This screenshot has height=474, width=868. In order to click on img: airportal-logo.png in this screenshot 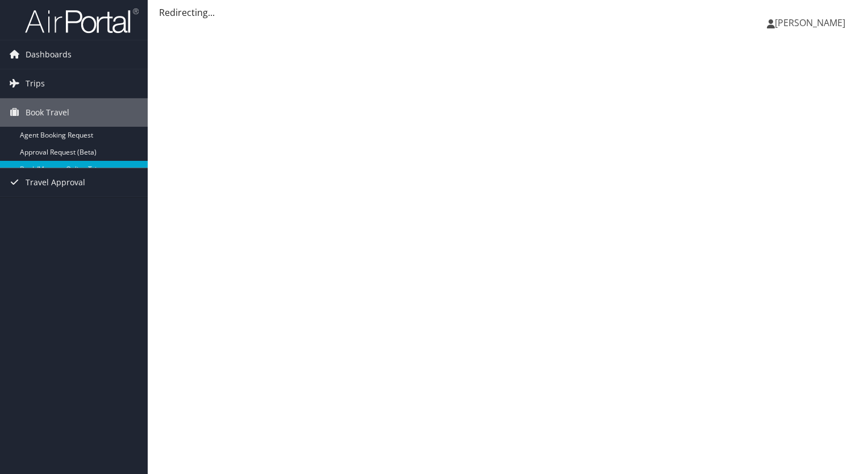, I will do `click(82, 21)`.